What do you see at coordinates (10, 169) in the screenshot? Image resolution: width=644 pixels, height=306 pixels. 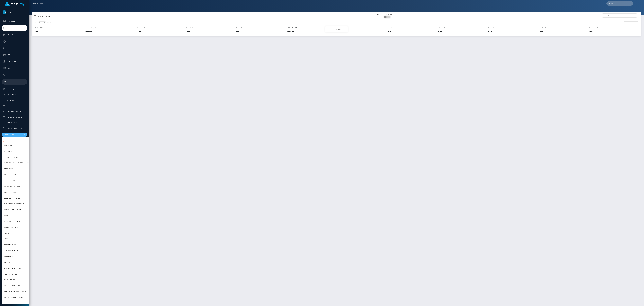 I see `span: rNetwork LLC -` at bounding box center [10, 169].